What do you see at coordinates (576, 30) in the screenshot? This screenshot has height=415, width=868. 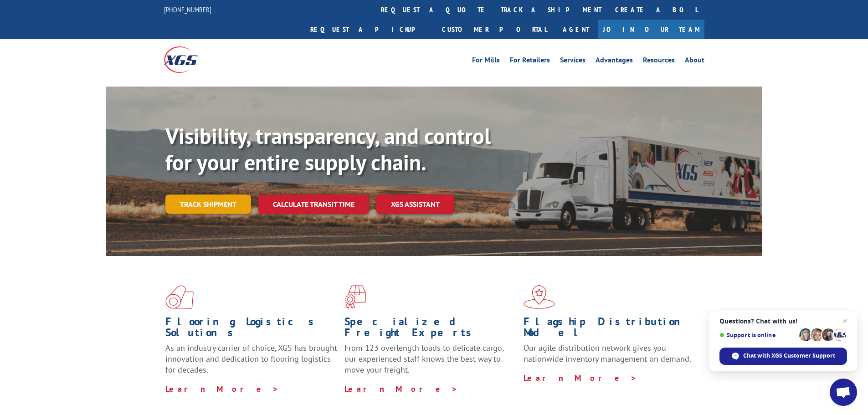 I see `a: Agent` at bounding box center [576, 30].